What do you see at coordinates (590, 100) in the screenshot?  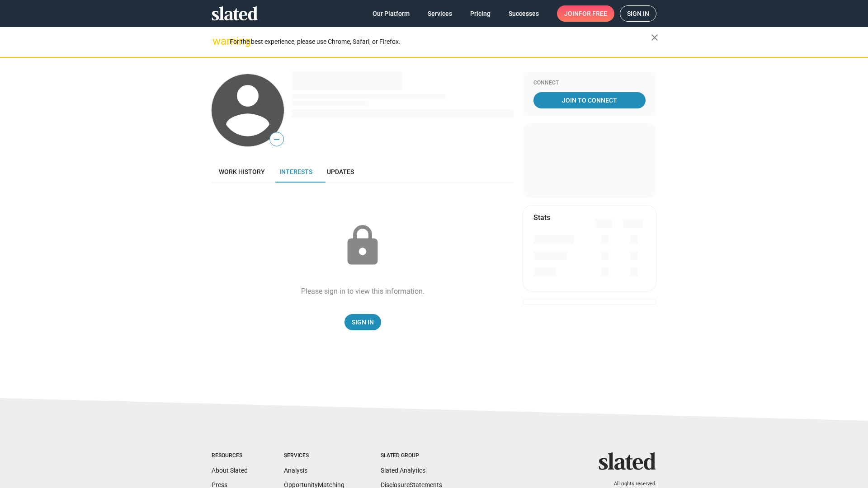 I see `a: Join To Connect` at bounding box center [590, 100].